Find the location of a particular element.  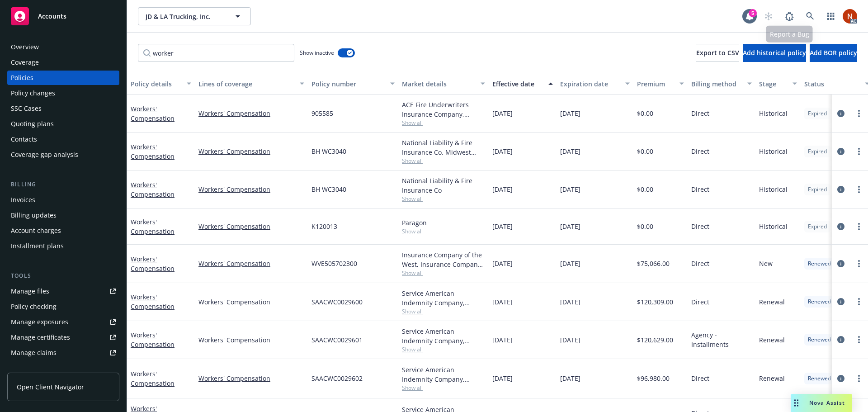

a: Manage BORs is located at coordinates (64, 368).